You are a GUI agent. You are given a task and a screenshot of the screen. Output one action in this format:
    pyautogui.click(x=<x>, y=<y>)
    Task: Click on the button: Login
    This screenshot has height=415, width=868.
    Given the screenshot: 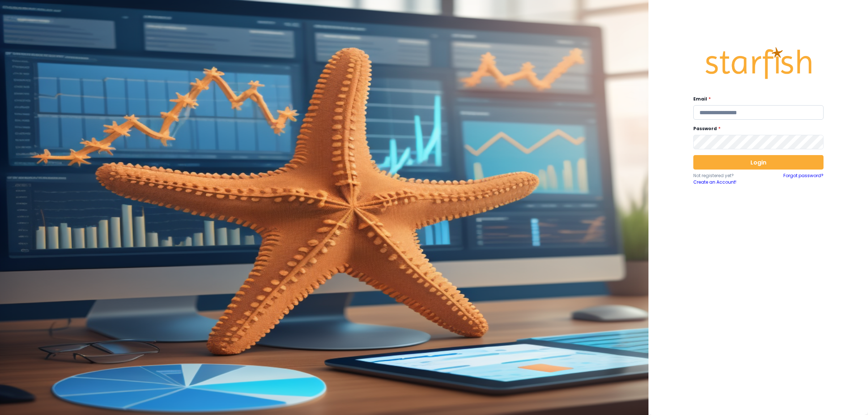 What is the action you would take?
    pyautogui.click(x=758, y=162)
    